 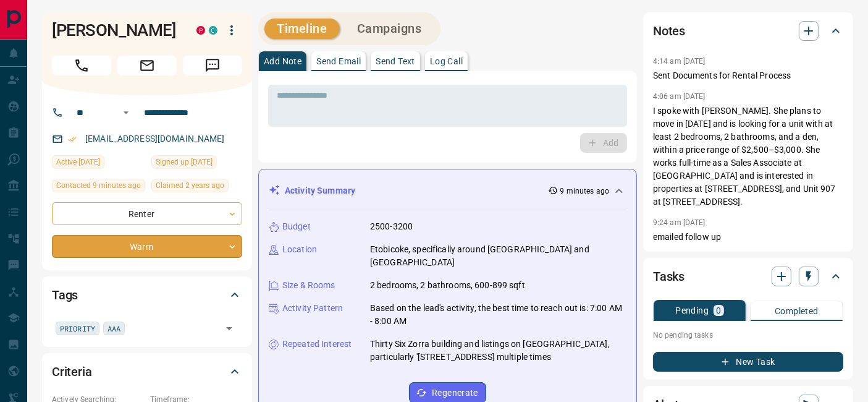 What do you see at coordinates (147, 246) in the screenshot?
I see `div: Warm` at bounding box center [147, 246].